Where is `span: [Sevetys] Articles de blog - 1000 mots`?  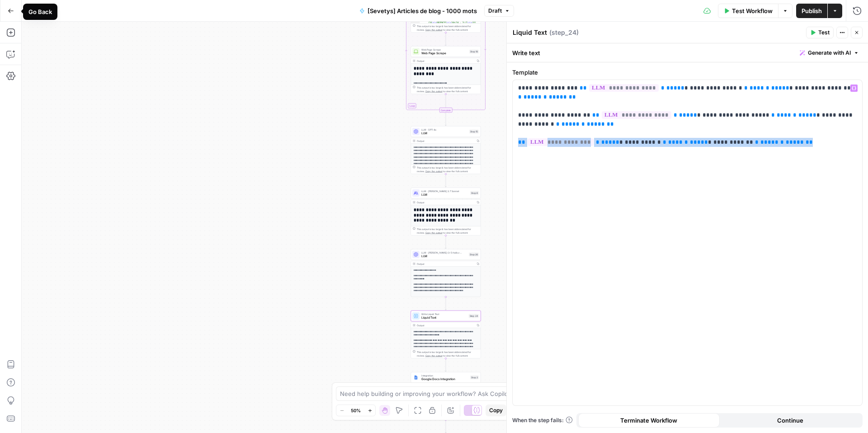
span: [Sevetys] Articles de blog - 1000 mots is located at coordinates (422, 11).